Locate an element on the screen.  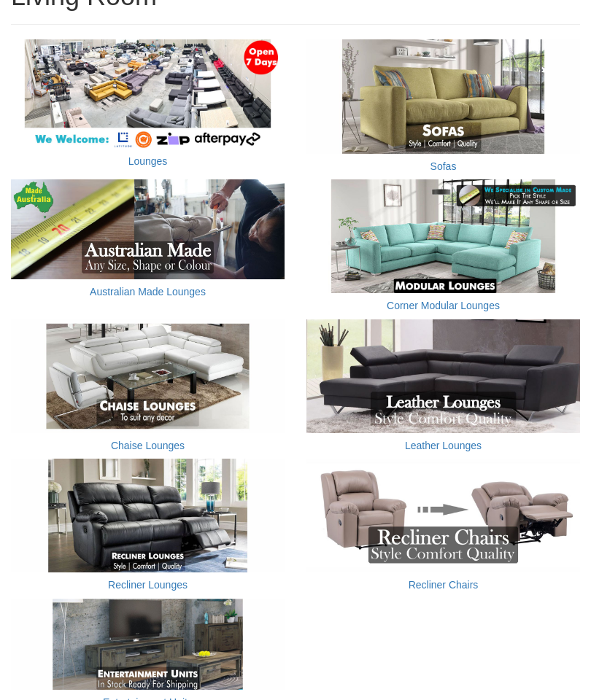
a: Chaise Lounges is located at coordinates (148, 446).